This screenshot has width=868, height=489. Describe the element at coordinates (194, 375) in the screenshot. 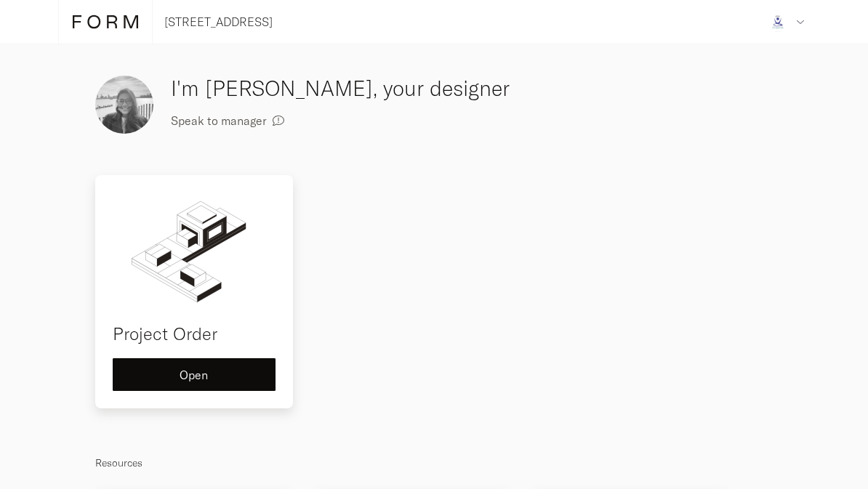

I see `button: Open` at that location.